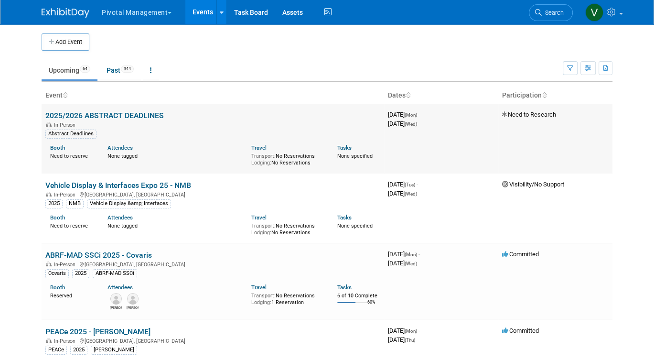  I want to click on a: Past344, so click(120, 70).